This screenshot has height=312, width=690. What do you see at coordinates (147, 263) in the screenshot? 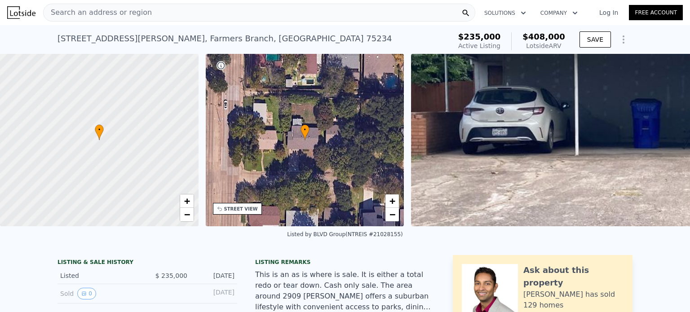
I see `div: LISTING & SALE HISTORY` at bounding box center [147, 263].